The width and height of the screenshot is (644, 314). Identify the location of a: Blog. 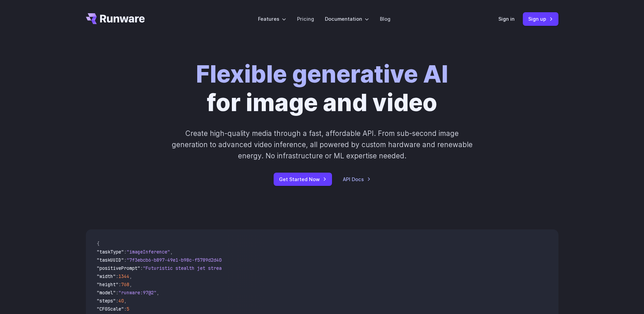
(385, 19).